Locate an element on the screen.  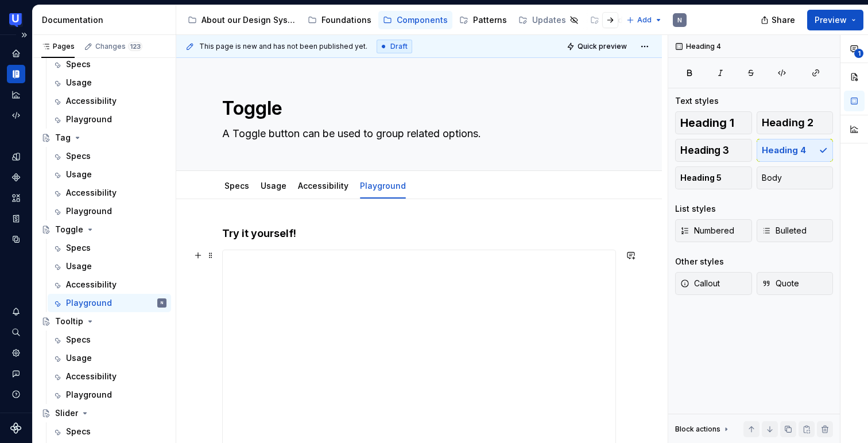
h4: Try it yourself! is located at coordinates (419, 234).